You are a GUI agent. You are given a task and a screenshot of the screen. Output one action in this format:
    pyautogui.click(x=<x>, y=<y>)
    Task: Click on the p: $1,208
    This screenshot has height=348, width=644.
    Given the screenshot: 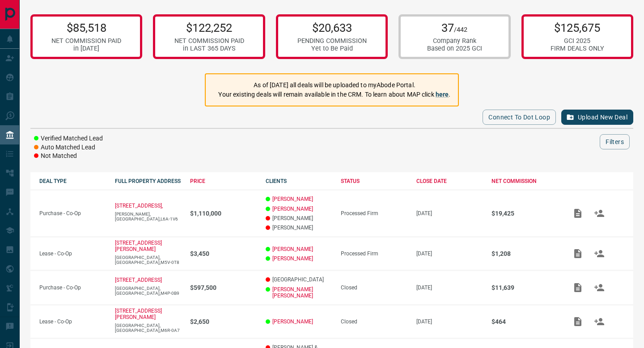 What is the action you would take?
    pyautogui.click(x=525, y=254)
    